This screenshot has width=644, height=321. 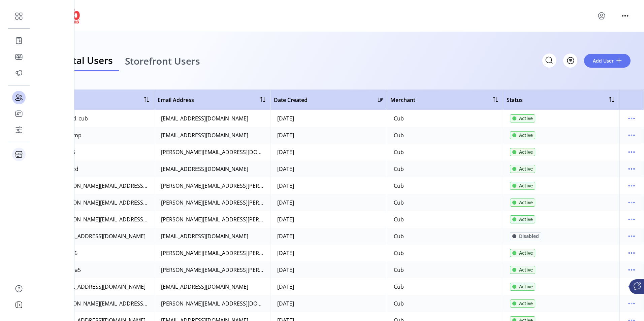 I want to click on a: Portal Users, so click(x=85, y=61).